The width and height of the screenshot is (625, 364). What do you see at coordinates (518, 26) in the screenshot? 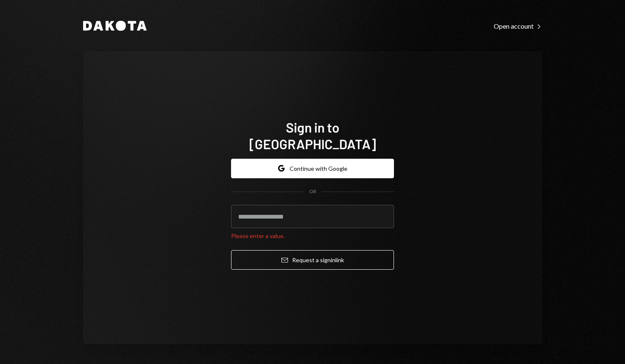
I see `div: Open account` at bounding box center [518, 26].